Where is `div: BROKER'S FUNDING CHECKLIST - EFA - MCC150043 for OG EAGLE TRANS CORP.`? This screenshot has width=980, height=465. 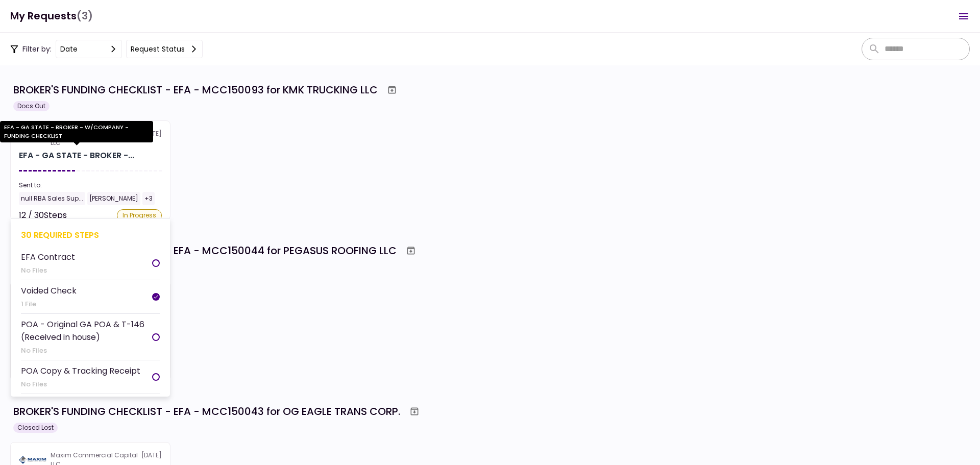 div: BROKER'S FUNDING CHECKLIST - EFA - MCC150043 for OG EAGLE TRANS CORP. is located at coordinates (207, 411).